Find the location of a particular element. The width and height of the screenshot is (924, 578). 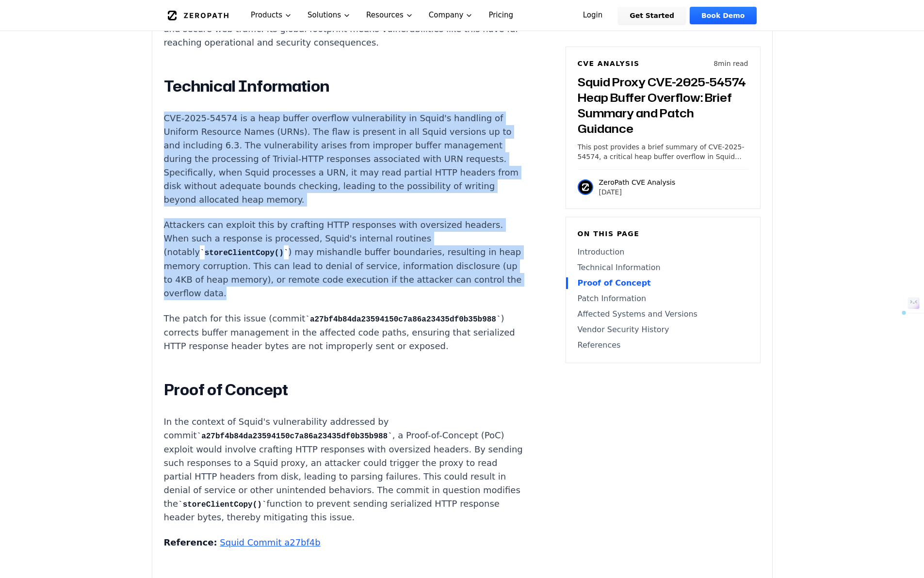

a: Vendor Security History is located at coordinates (663, 330).